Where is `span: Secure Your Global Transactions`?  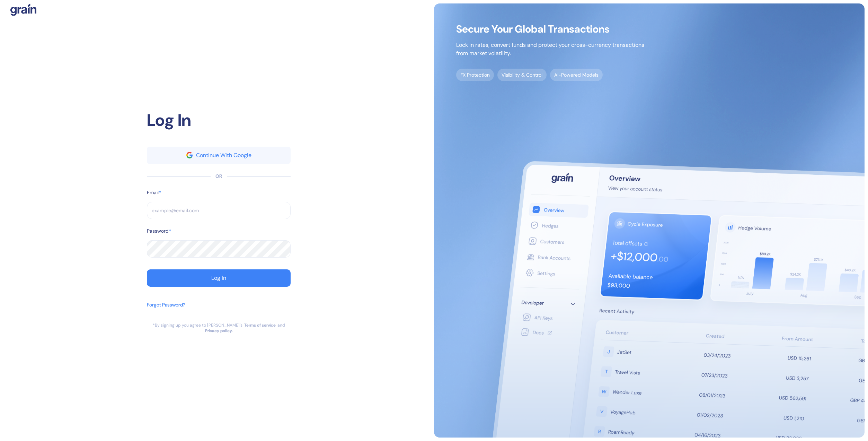 span: Secure Your Global Transactions is located at coordinates (551, 29).